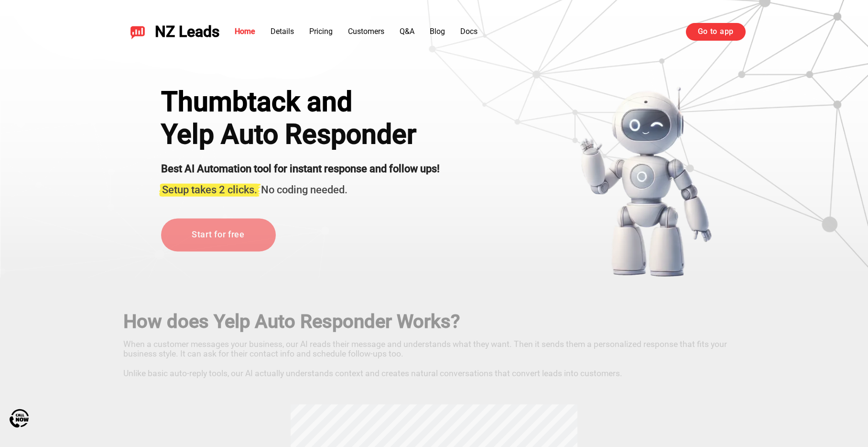 Image resolution: width=868 pixels, height=447 pixels. Describe the element at coordinates (19, 418) in the screenshot. I see `img: Call Now` at that location.